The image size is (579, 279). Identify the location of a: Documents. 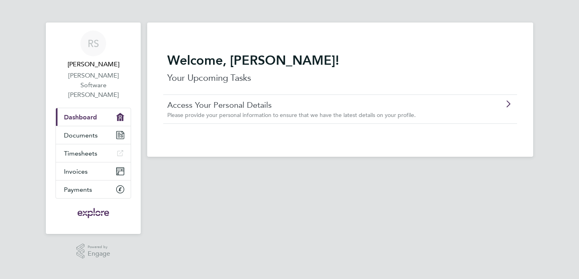
(93, 135).